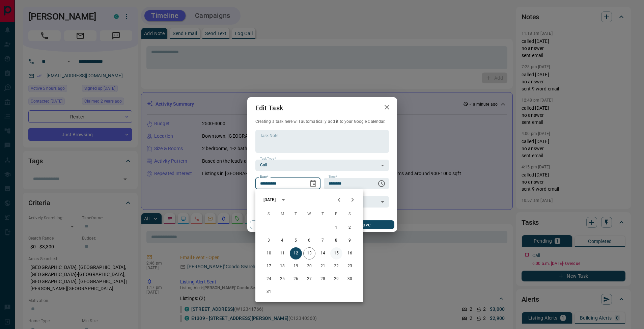  I want to click on button: Choose time, selected time is 6:00 AM, so click(382, 184).